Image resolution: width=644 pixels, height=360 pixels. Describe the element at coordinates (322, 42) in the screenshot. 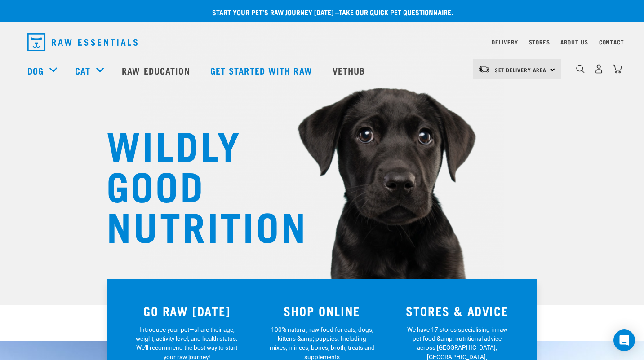

I see `nav: dropdown navigation` at that location.